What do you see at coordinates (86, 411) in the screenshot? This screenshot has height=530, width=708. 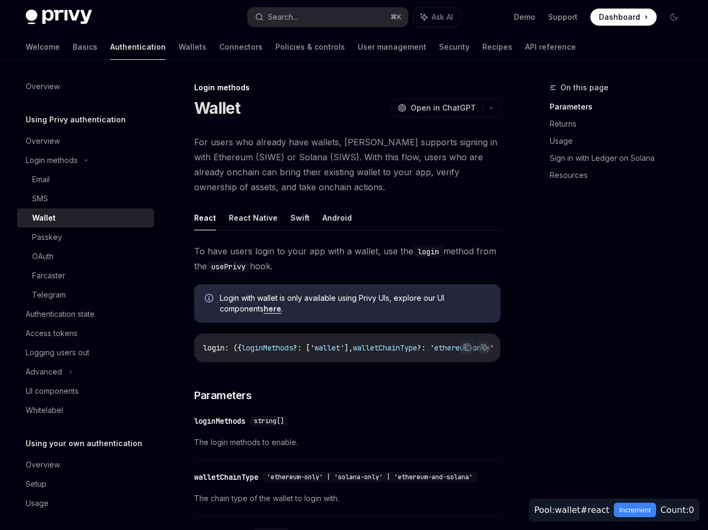 I see `a: Whitelabel` at bounding box center [86, 411].